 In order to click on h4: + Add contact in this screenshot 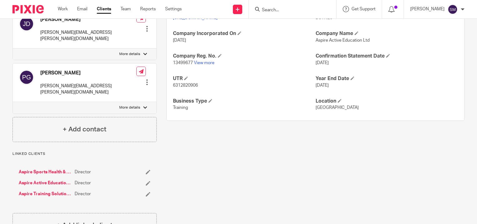, I will do `click(85, 129)`.